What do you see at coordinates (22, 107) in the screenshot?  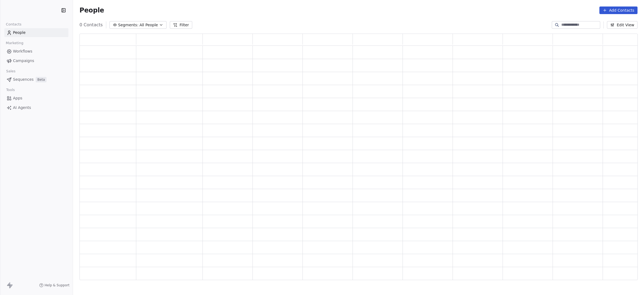 I see `span: AI Agents` at bounding box center [22, 107].